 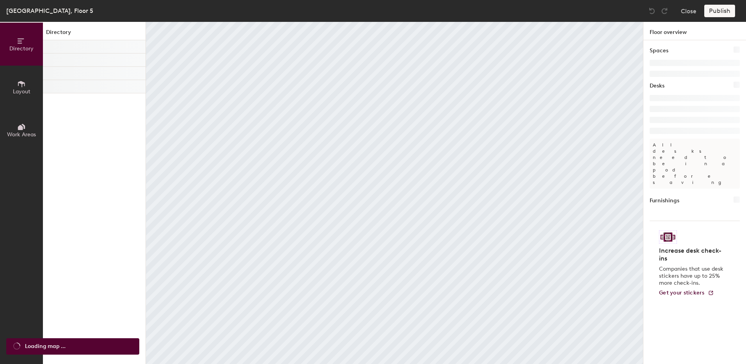 I want to click on button: Close, so click(x=689, y=11).